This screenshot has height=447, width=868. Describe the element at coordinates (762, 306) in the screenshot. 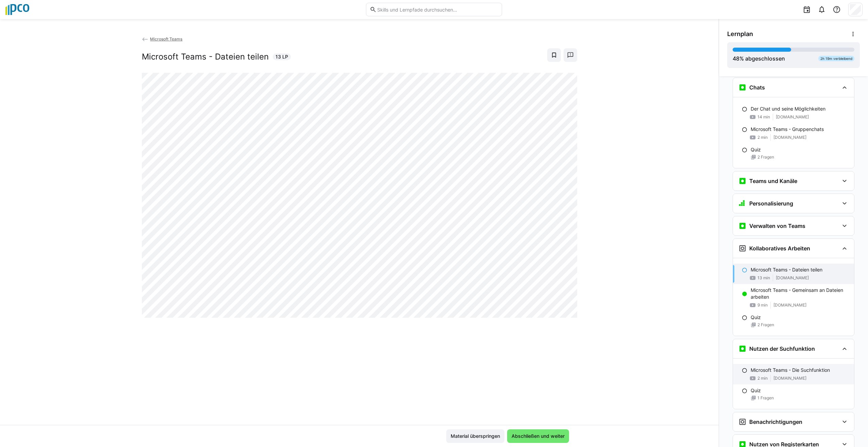

I see `span: 9 min` at that location.